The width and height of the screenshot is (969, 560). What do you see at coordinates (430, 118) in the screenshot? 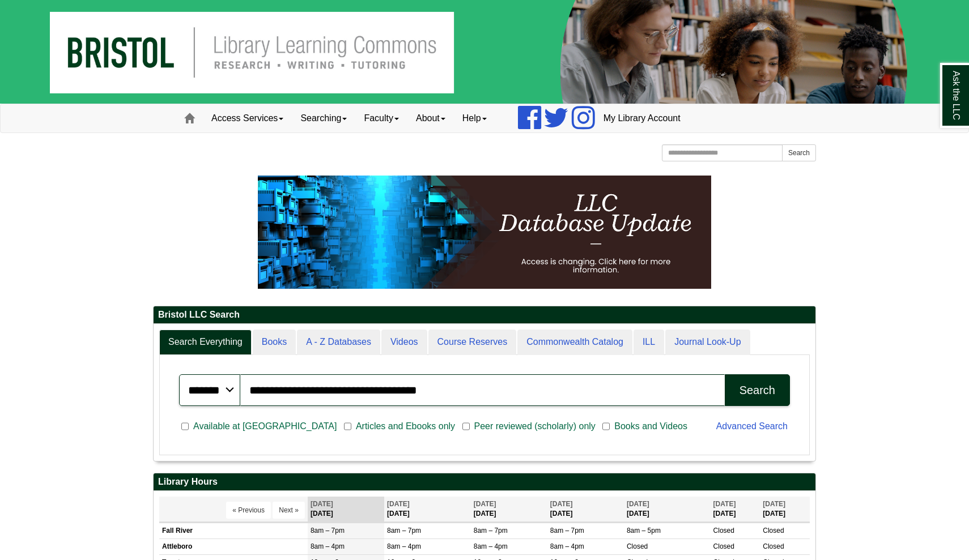
I see `a: About` at bounding box center [430, 118].